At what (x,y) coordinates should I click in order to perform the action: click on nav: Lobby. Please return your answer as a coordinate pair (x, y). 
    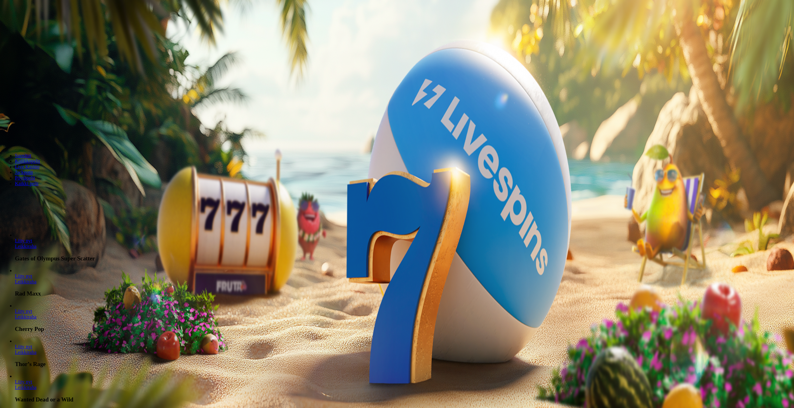
    Looking at the image, I should click on (397, 164).